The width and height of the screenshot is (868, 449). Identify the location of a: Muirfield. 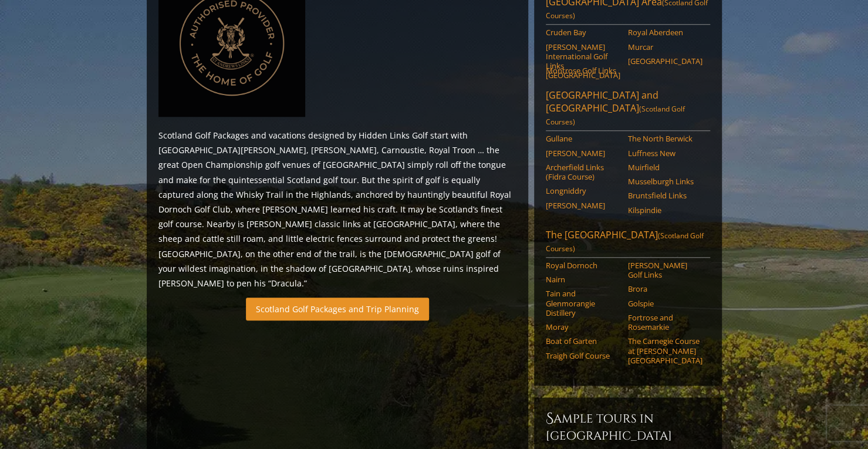
(664, 168).